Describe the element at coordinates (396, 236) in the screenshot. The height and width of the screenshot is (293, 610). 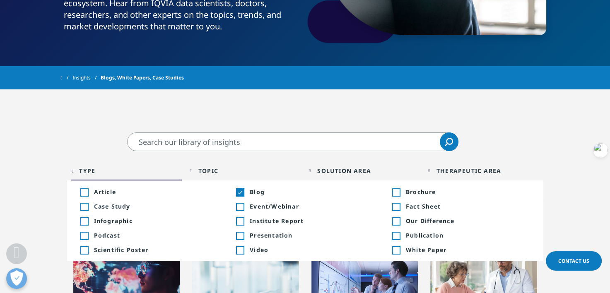
I see `div: Inclusion filter on Publication; +174 results` at that location.